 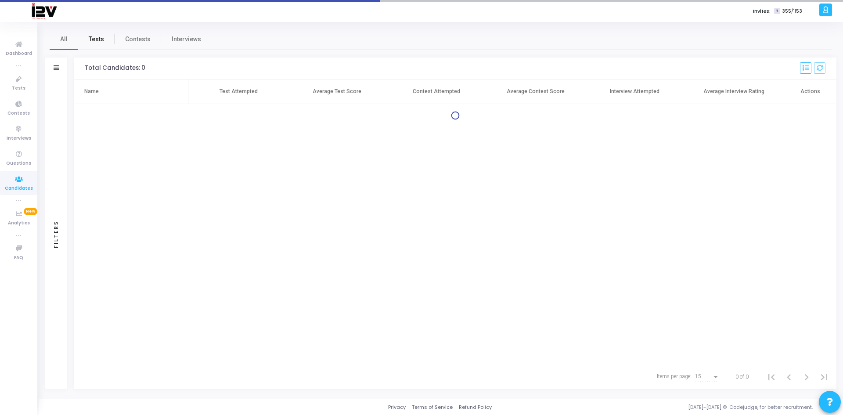 I want to click on span: 355/1153, so click(x=792, y=11).